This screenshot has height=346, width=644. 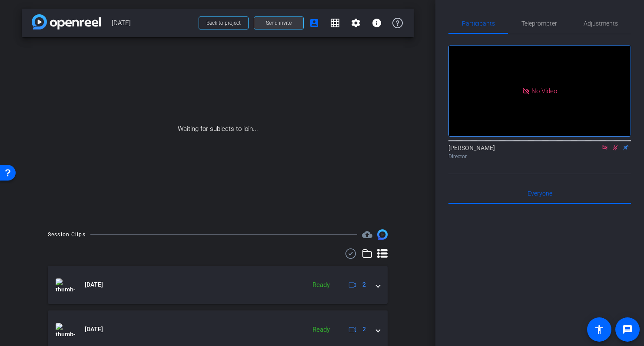 What do you see at coordinates (278, 23) in the screenshot?
I see `span: Send invite` at bounding box center [278, 23].